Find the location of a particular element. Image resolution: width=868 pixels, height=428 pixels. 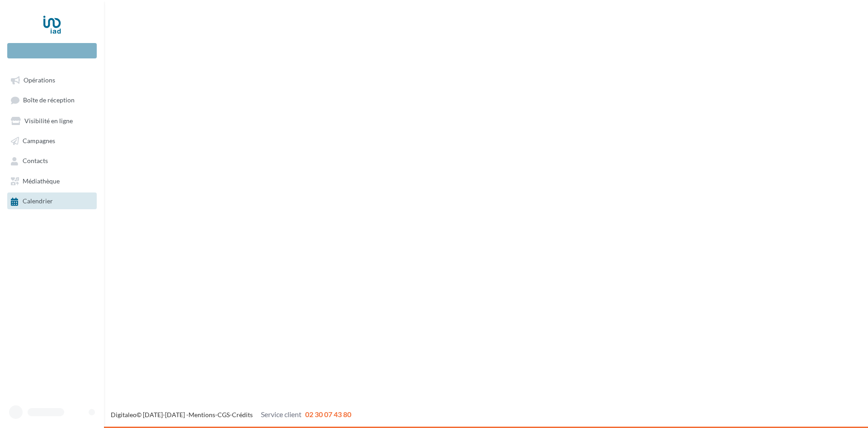

a: Mentions is located at coordinates (202, 414).